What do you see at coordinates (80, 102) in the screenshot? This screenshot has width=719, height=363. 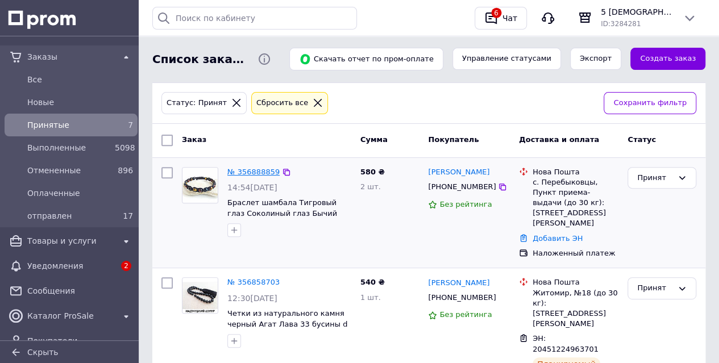 I see `span: Новые` at bounding box center [80, 102].